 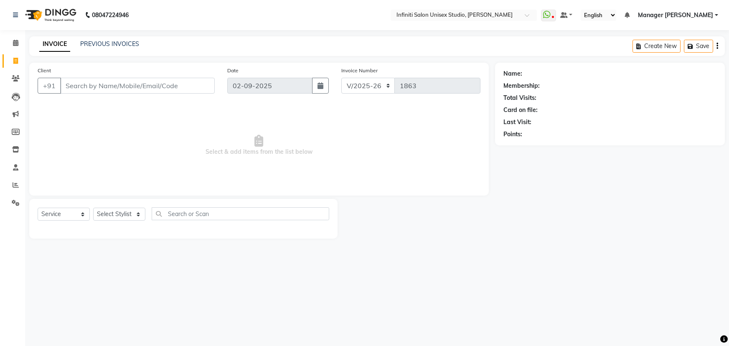 I want to click on div: Membership:, so click(x=521, y=86).